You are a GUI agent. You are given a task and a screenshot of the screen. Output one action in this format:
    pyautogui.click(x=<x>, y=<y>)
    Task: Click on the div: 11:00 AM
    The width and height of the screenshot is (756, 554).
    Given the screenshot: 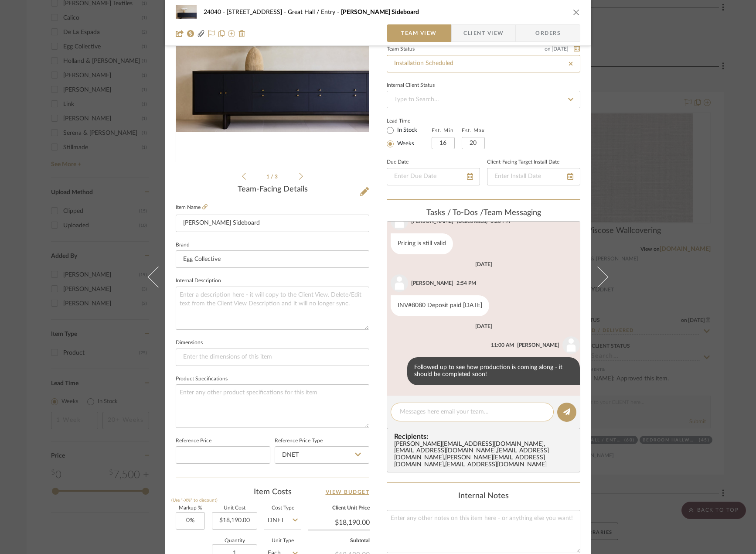 What is the action you would take?
    pyautogui.click(x=502, y=345)
    